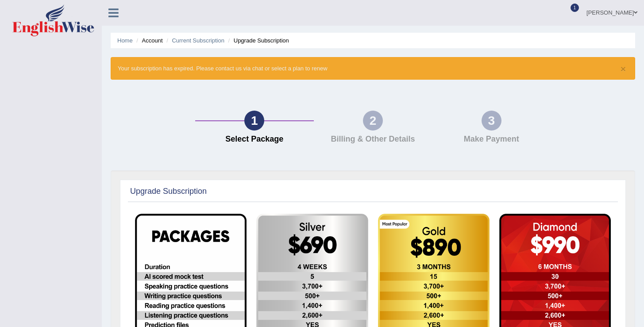 The width and height of the screenshot is (644, 327). What do you see at coordinates (148, 40) in the screenshot?
I see `li: Account` at bounding box center [148, 40].